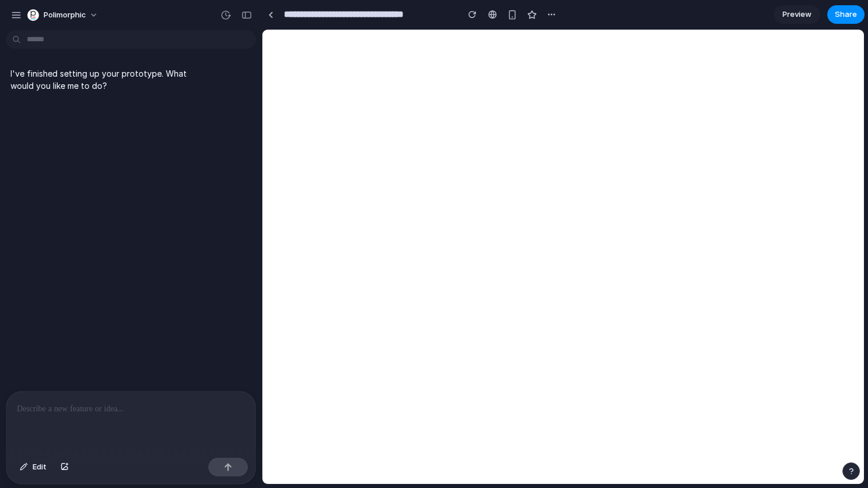  Describe the element at coordinates (64, 15) in the screenshot. I see `span: Polimorphic` at that location.